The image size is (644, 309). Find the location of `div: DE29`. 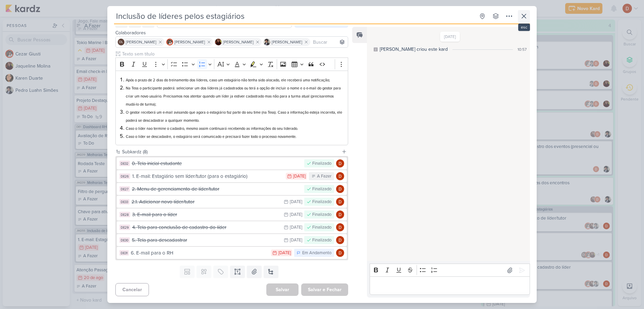

div: DE29 is located at coordinates (125, 227).